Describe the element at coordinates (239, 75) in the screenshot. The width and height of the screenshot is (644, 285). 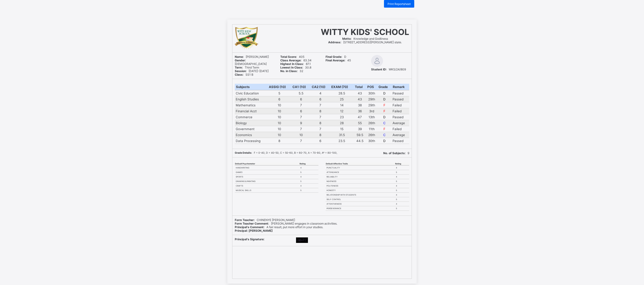
I see `b: Class:` at that location.